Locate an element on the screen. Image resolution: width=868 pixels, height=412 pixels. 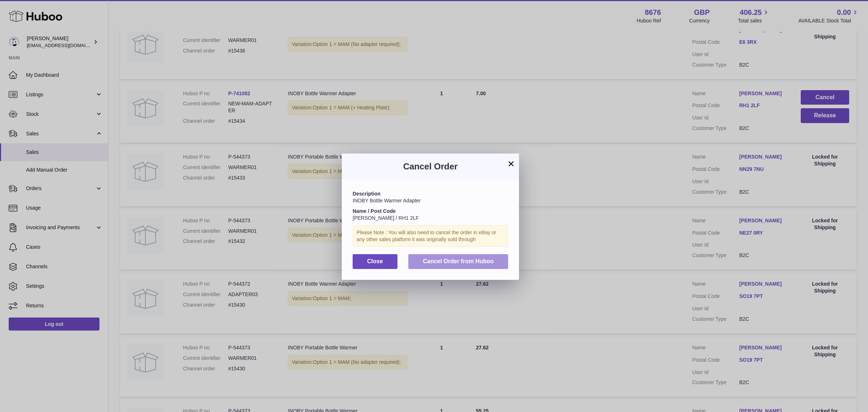
button: Close is located at coordinates (375, 262).